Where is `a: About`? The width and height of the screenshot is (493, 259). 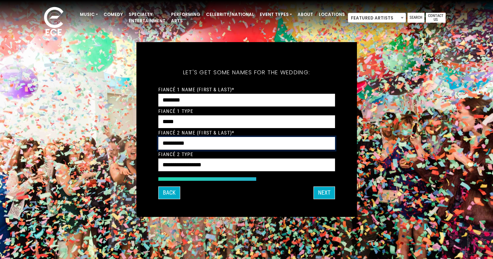
a: About is located at coordinates (305, 14).